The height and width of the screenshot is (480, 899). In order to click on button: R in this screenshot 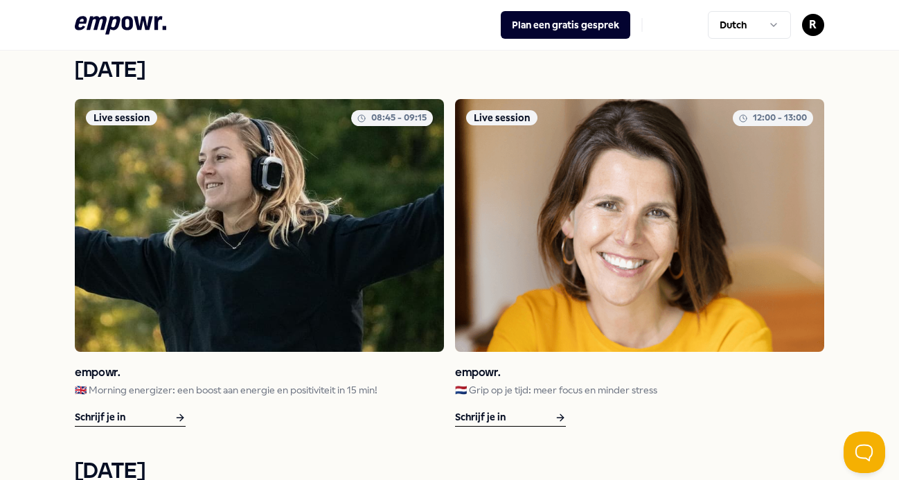, I will do `click(813, 25)`.